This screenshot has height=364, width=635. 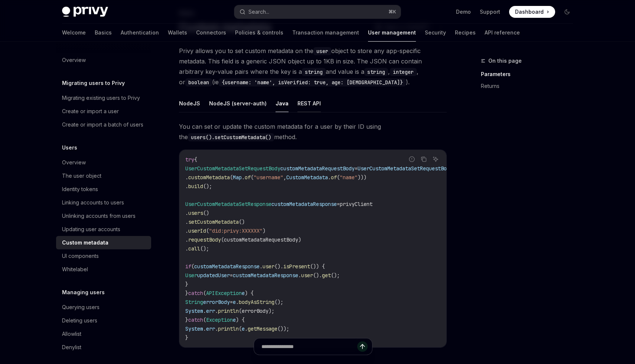 What do you see at coordinates (196, 186) in the screenshot?
I see `span: build` at bounding box center [196, 186].